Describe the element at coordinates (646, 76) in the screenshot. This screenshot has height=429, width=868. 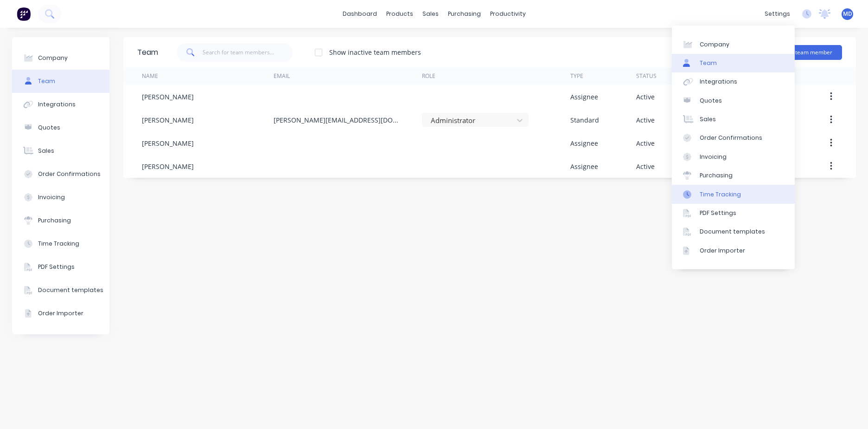
I see `div: Status` at that location.